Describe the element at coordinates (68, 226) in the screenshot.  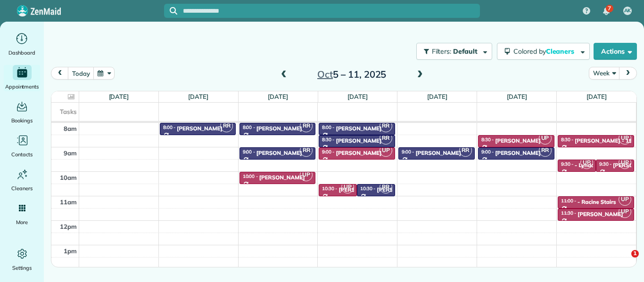
I see `span: 12pm` at that location.